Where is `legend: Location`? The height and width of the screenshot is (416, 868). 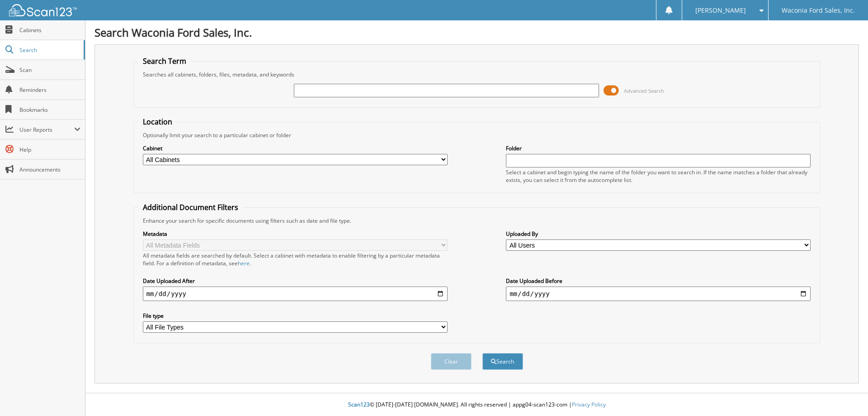 legend: Location is located at coordinates (157, 122).